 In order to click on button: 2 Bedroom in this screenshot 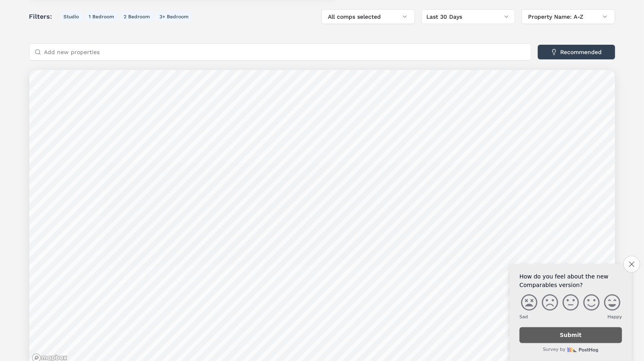, I will do `click(137, 17)`.